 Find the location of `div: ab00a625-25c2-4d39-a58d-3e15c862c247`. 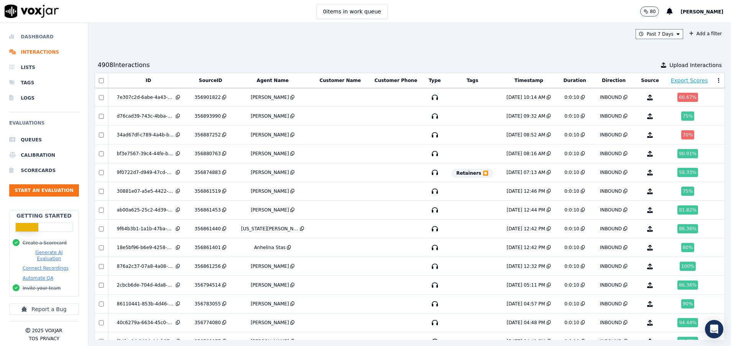

div: ab00a625-25c2-4d39-a58d-3e15c862c247 is located at coordinates (146, 210).